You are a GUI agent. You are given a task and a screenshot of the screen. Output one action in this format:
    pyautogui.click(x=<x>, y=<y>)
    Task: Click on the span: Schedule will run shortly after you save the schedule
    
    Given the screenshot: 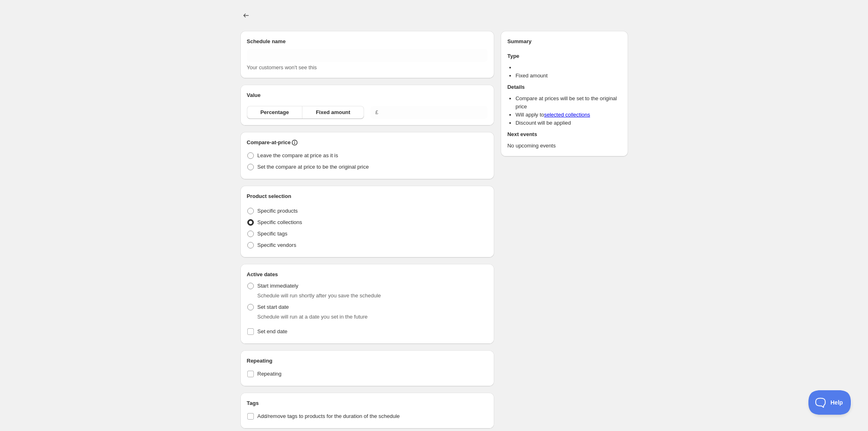 What is the action you would take?
    pyautogui.click(x=319, y=296)
    